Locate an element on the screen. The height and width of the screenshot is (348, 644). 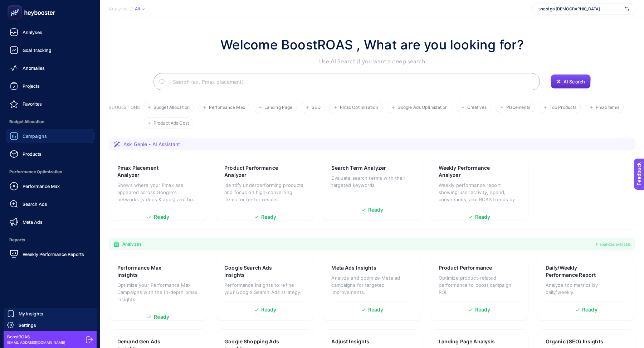
p: Optimize product-related performance to boost campaign ROI. is located at coordinates (479, 285).